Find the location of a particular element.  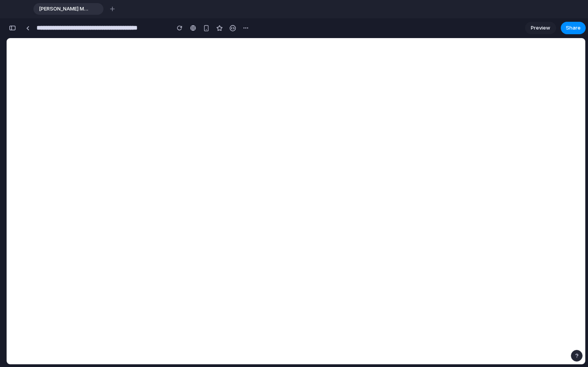

span: Share is located at coordinates (573, 28).